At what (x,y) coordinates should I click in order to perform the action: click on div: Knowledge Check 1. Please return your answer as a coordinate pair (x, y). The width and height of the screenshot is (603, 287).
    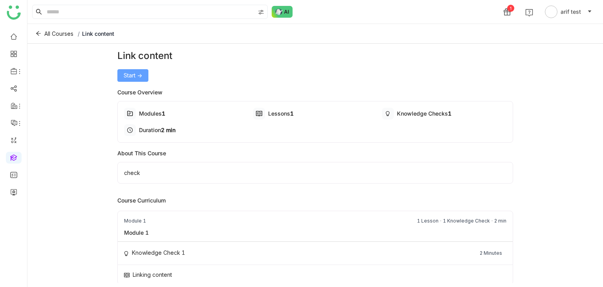
    Looking at the image, I should click on (159, 252).